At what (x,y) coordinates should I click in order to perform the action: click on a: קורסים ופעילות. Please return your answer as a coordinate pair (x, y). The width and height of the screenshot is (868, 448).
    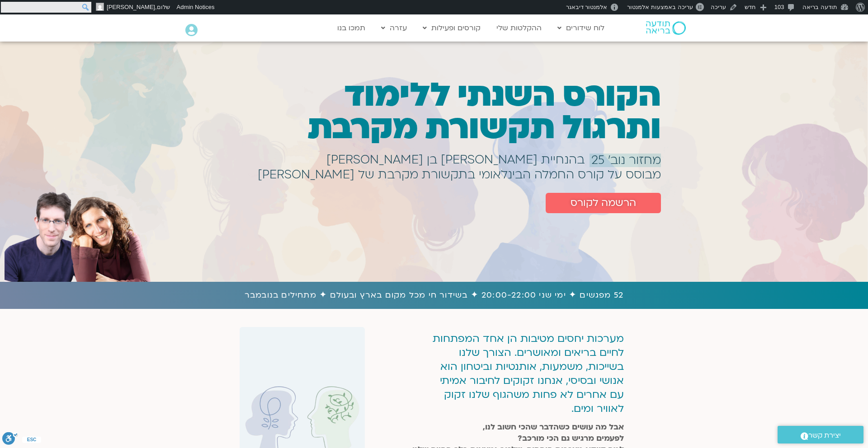
    Looking at the image, I should click on (452, 28).